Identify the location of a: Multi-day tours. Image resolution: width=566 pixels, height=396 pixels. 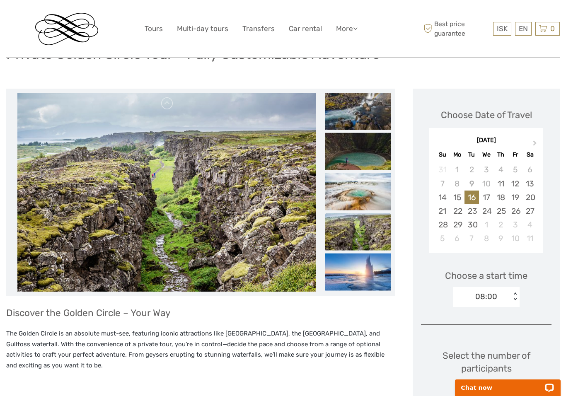
(203, 29).